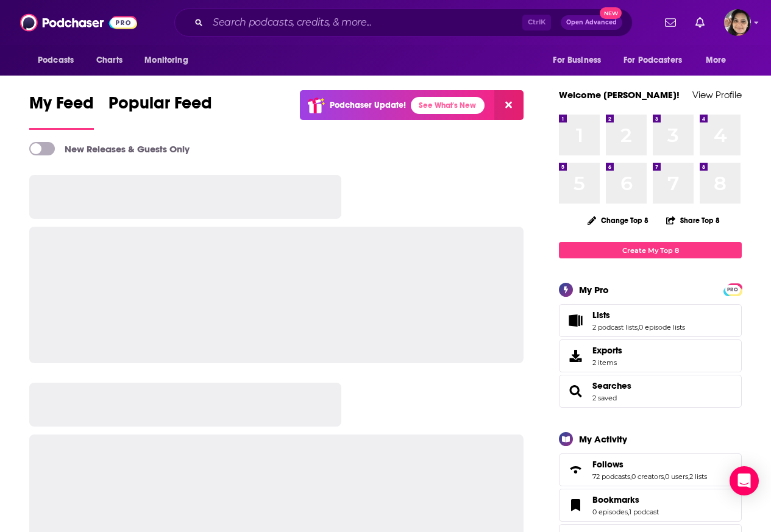 The image size is (771, 532). What do you see at coordinates (607, 363) in the screenshot?
I see `span: 2 items` at bounding box center [607, 363].